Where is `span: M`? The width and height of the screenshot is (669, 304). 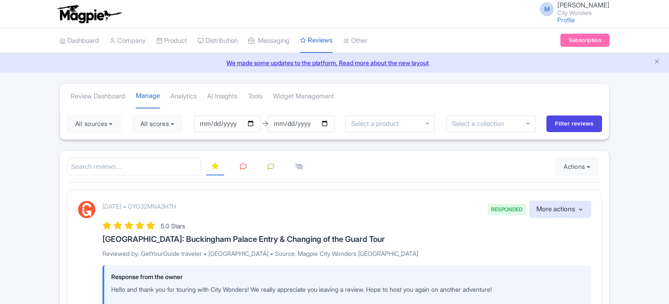
span: M is located at coordinates (547, 9).